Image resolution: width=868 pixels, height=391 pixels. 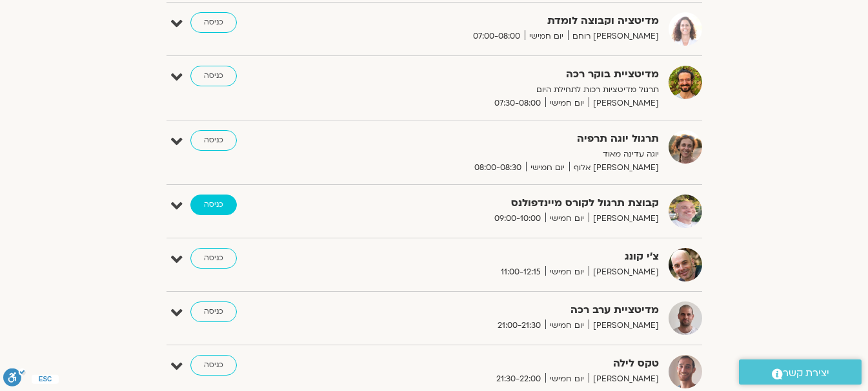 What do you see at coordinates (519, 325) in the screenshot?
I see `span: 21:00-21:30` at bounding box center [519, 325].